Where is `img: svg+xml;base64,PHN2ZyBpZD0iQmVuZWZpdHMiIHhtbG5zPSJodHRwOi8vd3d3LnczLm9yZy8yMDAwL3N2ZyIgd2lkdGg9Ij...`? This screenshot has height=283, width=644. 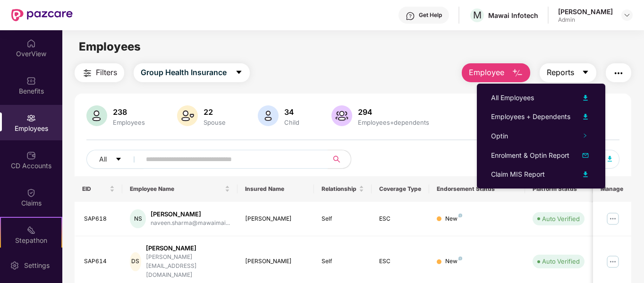
img: svg+xml;base64,PHN2ZyBpZD0iQmVuZWZpdHMiIHhtbG5zPSJodHRwOi8vd3d3LnczLm9yZy8yMDAwL3N2ZyIgd2lkdGg9Ij... is located at coordinates (31, 81).